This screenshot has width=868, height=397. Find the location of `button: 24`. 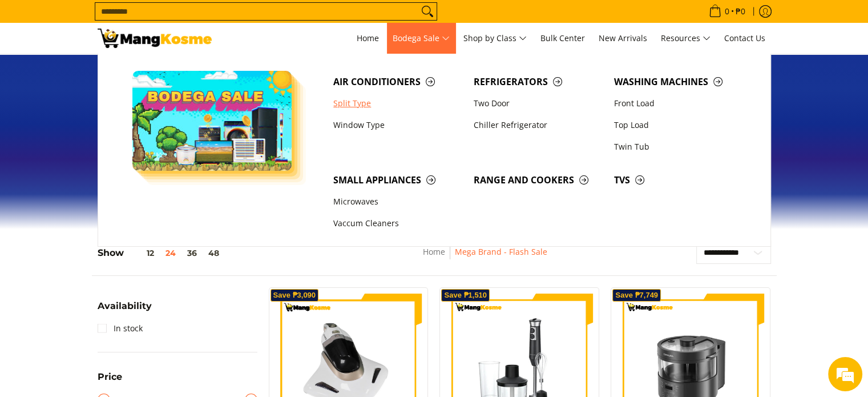

button: 24 is located at coordinates (171, 253).